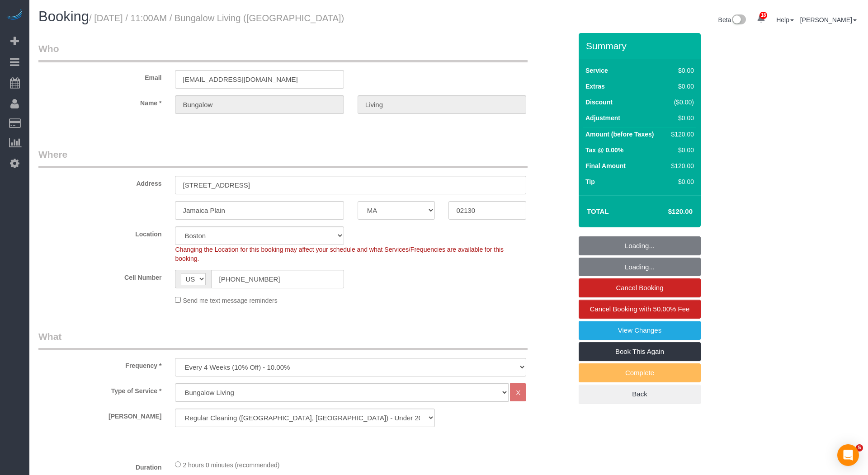  What do you see at coordinates (605, 166) in the screenshot?
I see `label: Final Amount` at bounding box center [605, 166].